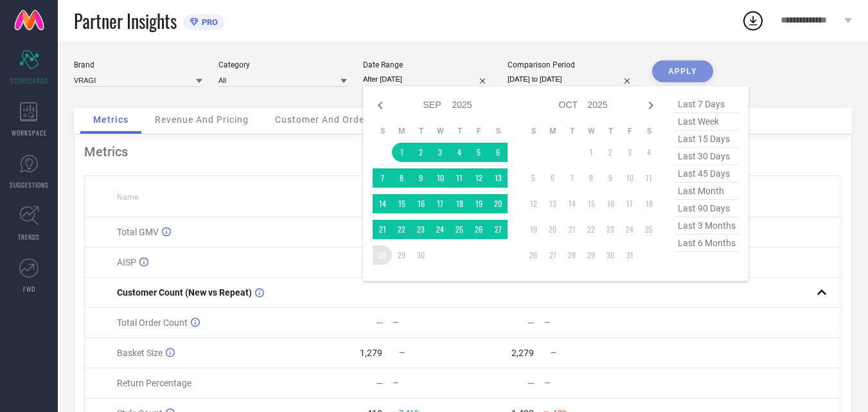  Describe the element at coordinates (427, 79) in the screenshot. I see `input: Select date range` at that location.